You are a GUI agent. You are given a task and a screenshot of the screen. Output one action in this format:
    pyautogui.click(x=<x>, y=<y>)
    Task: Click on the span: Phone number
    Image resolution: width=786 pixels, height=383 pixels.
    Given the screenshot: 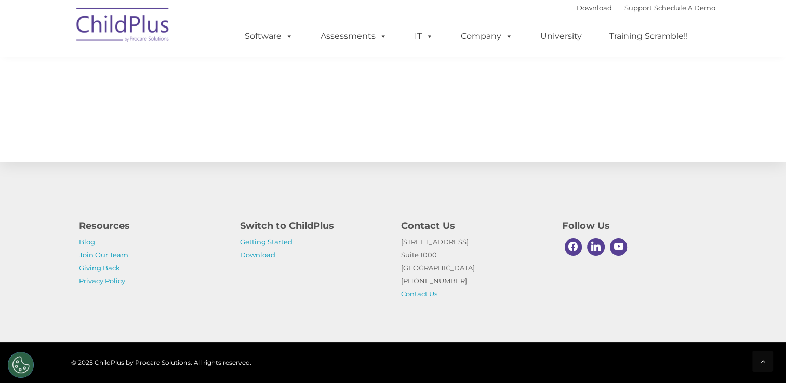 What is the action you would take?
    pyautogui.click(x=166, y=115)
    